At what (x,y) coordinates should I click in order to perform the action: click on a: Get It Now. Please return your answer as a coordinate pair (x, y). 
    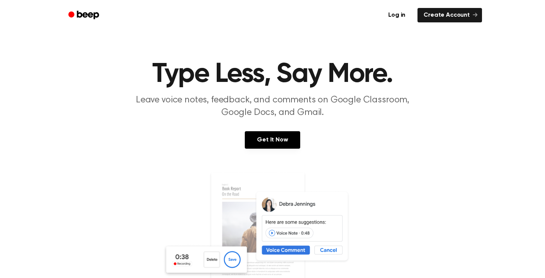
    Looking at the image, I should click on (272, 140).